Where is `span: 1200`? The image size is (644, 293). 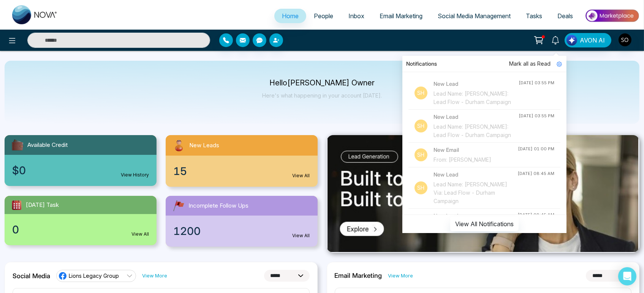 span: 1200 is located at coordinates (187, 231).